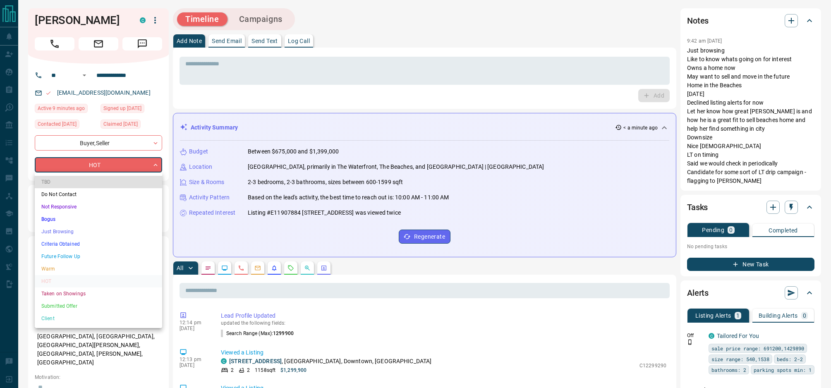  Describe the element at coordinates (98, 207) in the screenshot. I see `li: Not Responsive` at that location.